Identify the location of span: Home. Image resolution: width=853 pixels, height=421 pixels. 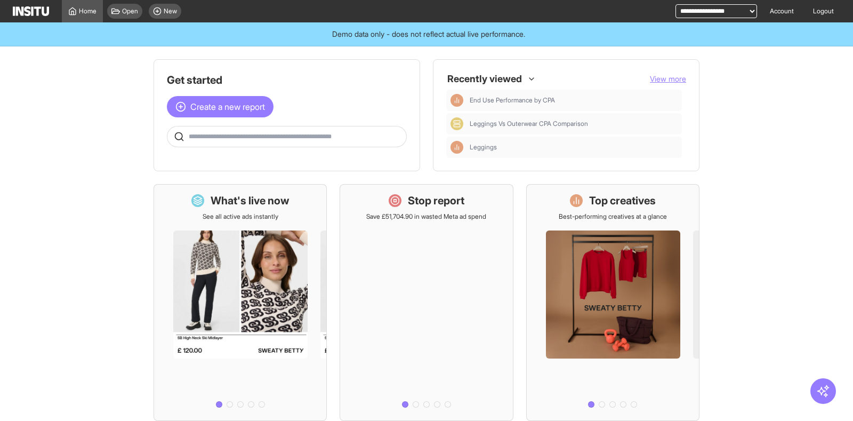
(87, 11).